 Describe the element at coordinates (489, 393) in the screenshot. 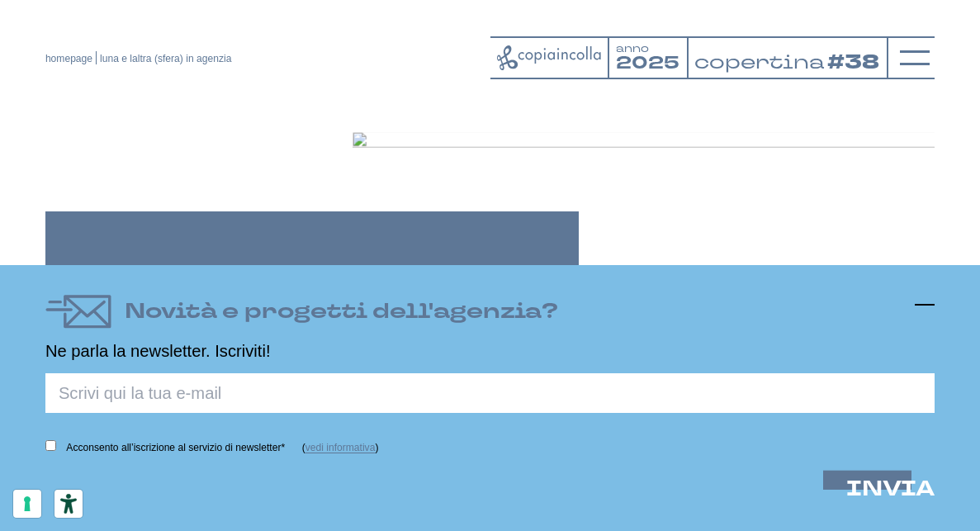

I see `input: Scrivi qui la tua e-mail` at that location.